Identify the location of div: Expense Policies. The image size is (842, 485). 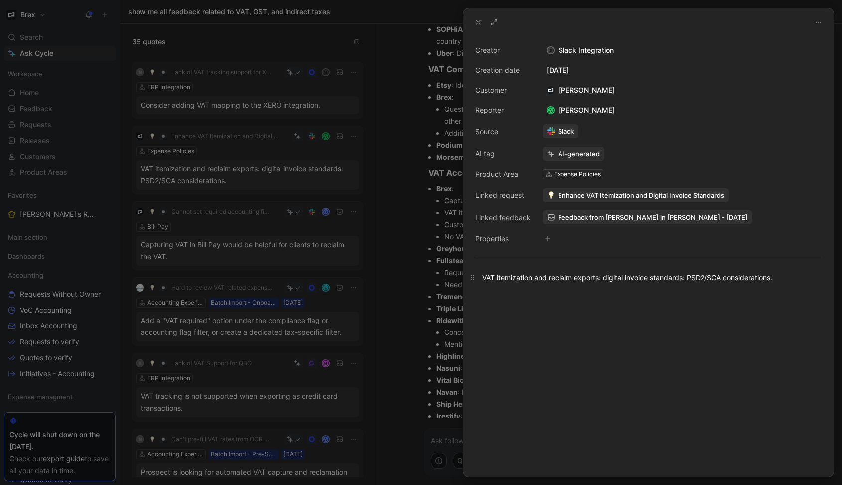
(578, 174).